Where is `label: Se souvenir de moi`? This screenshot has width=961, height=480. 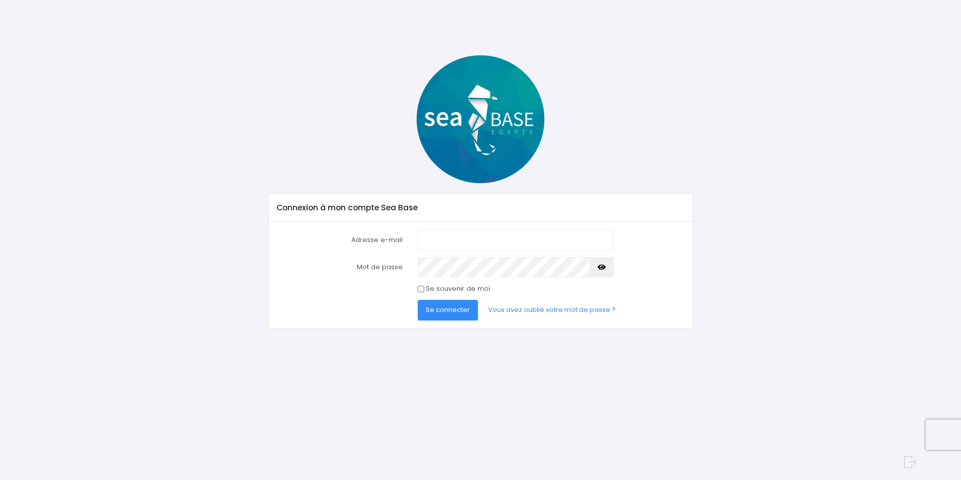
label: Se souvenir de moi is located at coordinates (458, 289).